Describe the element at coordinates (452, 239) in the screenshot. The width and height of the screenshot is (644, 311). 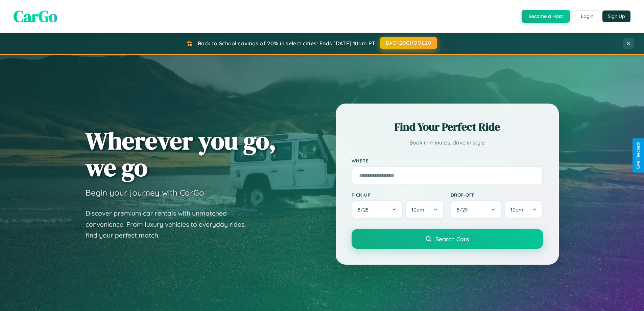
I see `span: Search Cars` at that location.